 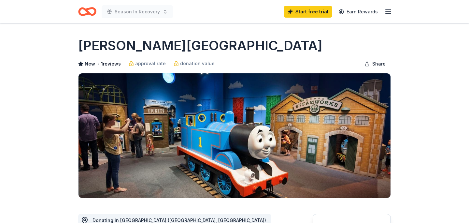 I want to click on span: donation value, so click(x=197, y=64).